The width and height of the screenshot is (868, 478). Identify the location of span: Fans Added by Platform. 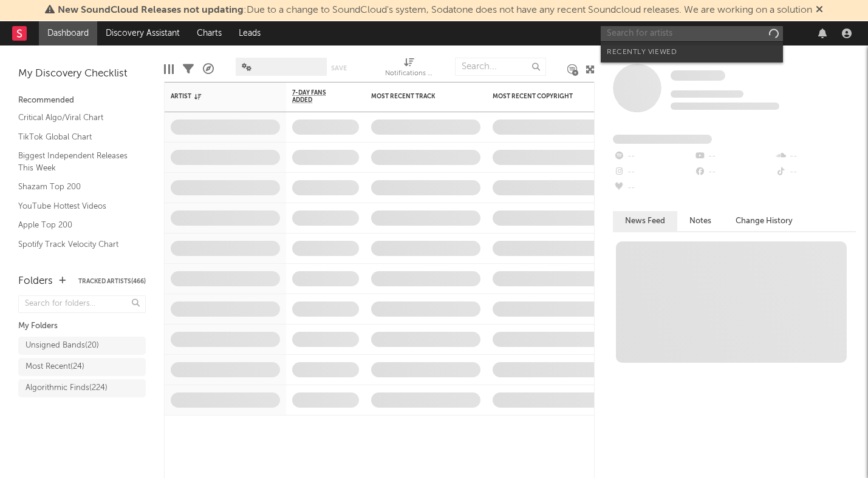
(662, 139).